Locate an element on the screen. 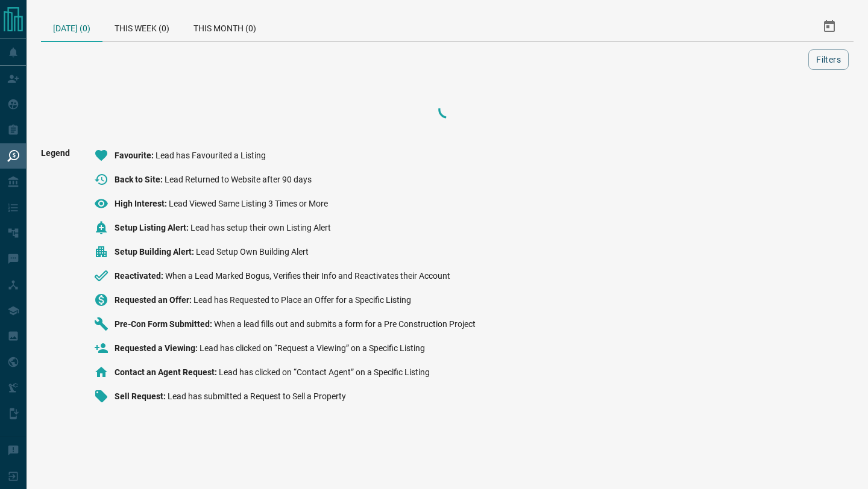 Image resolution: width=868 pixels, height=489 pixels. span: When a Lead Marked Bogus, Verifies their Info and Reactivates their Account is located at coordinates (308, 276).